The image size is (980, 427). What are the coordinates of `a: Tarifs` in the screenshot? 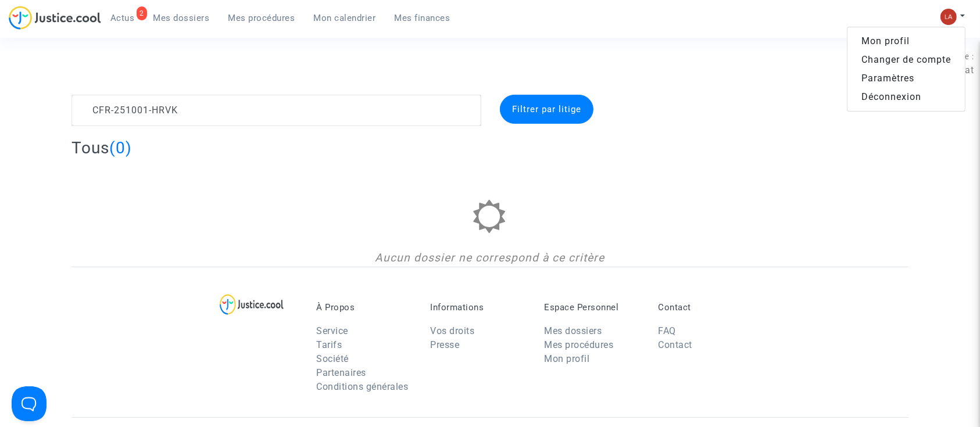 It's located at (329, 344).